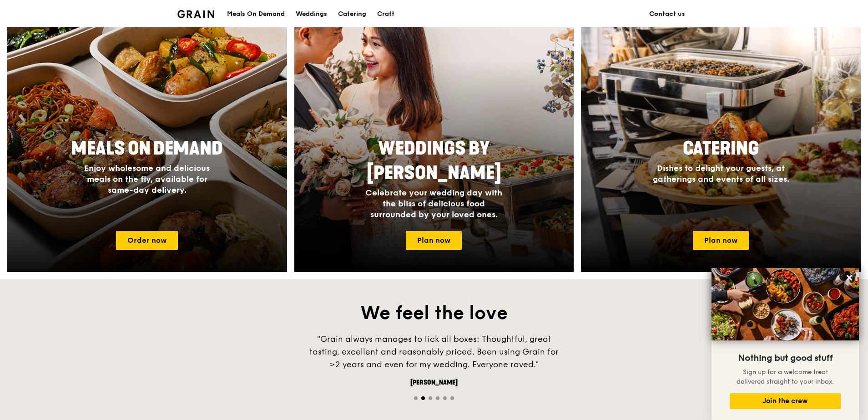  I want to click on span: Sign up for a welcome treat delivered straight to your inbox., so click(786, 377).